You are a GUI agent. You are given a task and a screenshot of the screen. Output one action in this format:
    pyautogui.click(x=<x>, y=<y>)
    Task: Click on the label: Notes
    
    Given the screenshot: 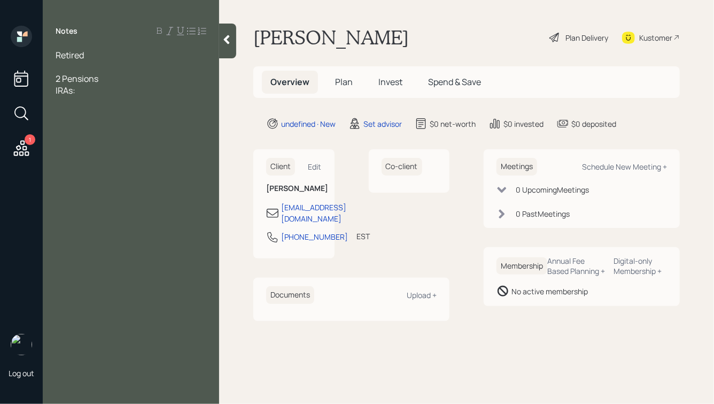 What is the action you would take?
    pyautogui.click(x=66, y=31)
    